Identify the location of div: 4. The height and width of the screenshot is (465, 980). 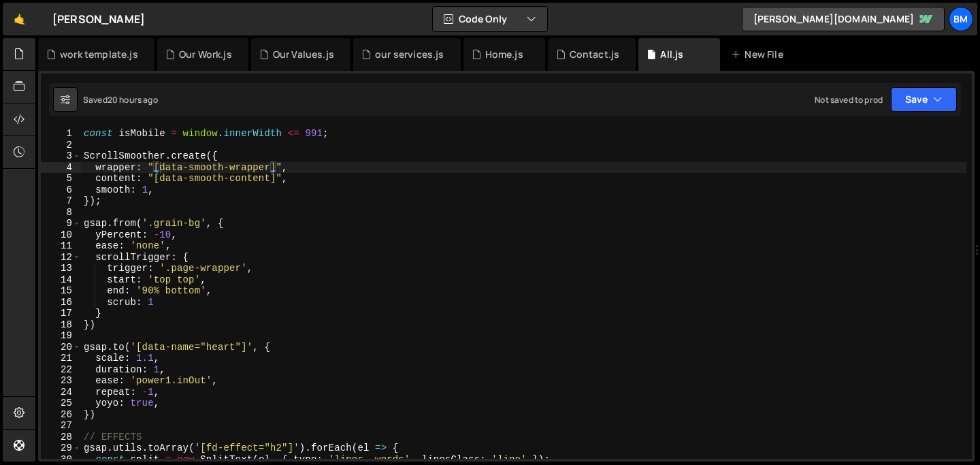
(61, 167).